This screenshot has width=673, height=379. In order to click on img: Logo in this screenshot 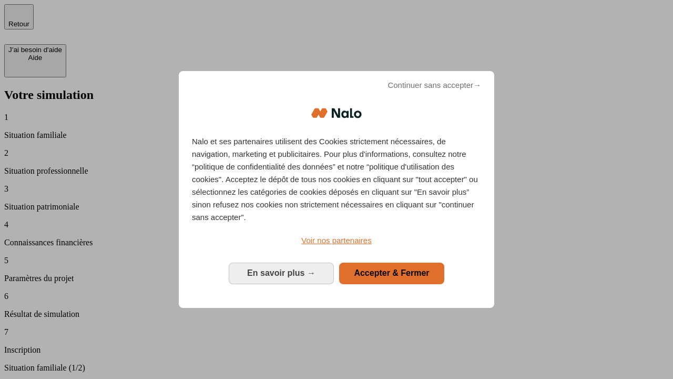, I will do `click(337, 113)`.